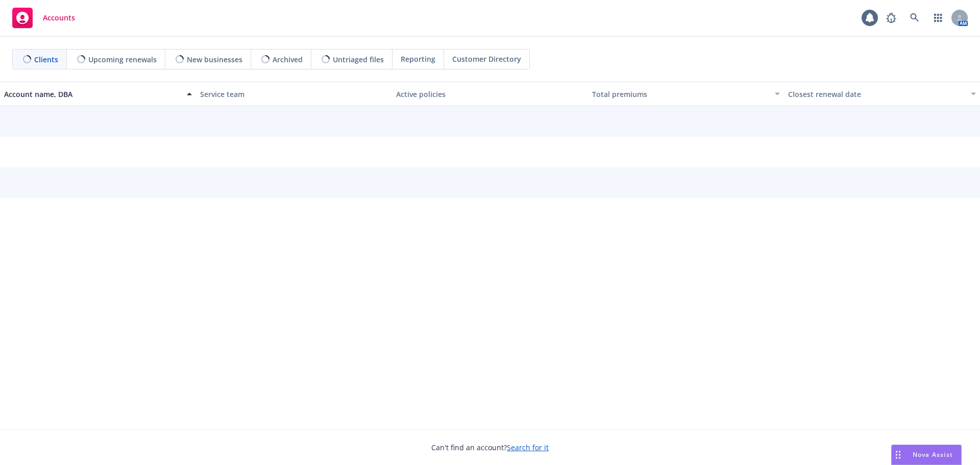 The image size is (980, 465). What do you see at coordinates (122, 59) in the screenshot?
I see `span: Upcoming renewals` at bounding box center [122, 59].